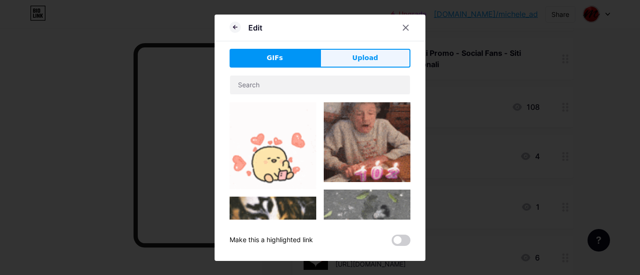 This screenshot has width=640, height=275. What do you see at coordinates (271, 240) in the screenshot?
I see `div: Make this a highlighted link` at bounding box center [271, 240].